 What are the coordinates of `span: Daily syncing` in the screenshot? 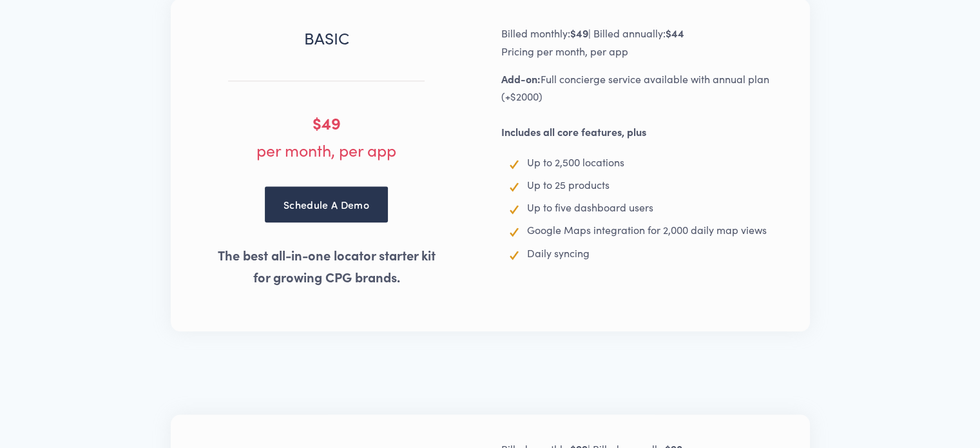 It's located at (558, 253).